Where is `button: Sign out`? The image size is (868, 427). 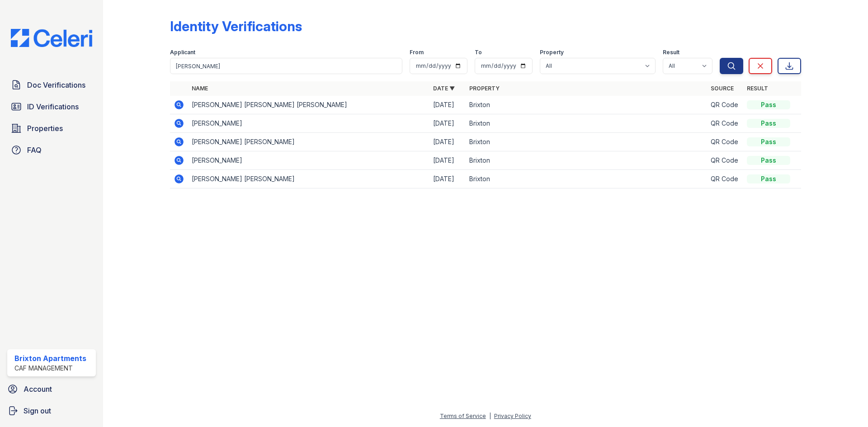 button: Sign out is located at coordinates (51, 411).